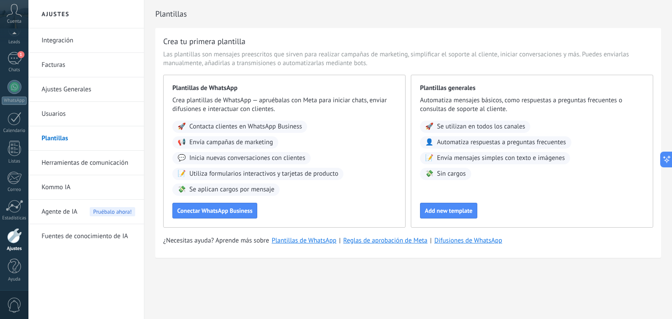 This screenshot has width=672, height=319. What do you see at coordinates (14, 21) in the screenshot?
I see `span: Cuenta` at bounding box center [14, 21].